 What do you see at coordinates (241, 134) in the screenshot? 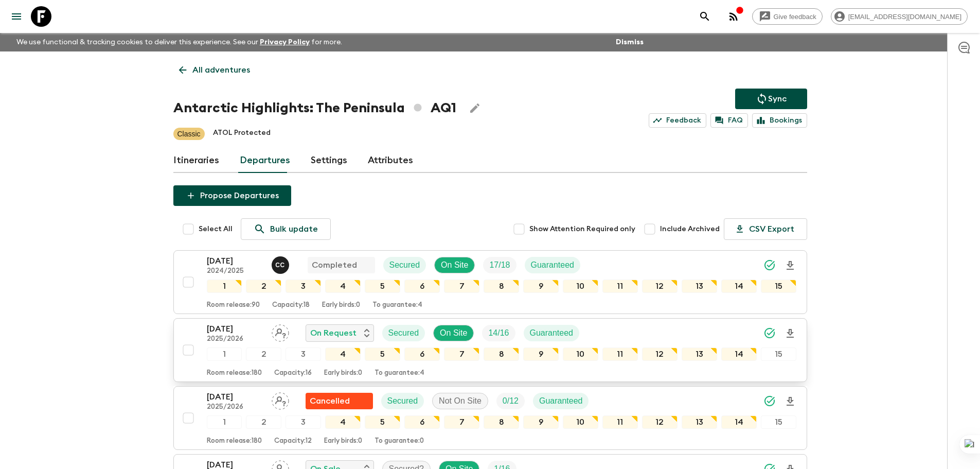
I see `p: ATOL Protected` at bounding box center [241, 134].